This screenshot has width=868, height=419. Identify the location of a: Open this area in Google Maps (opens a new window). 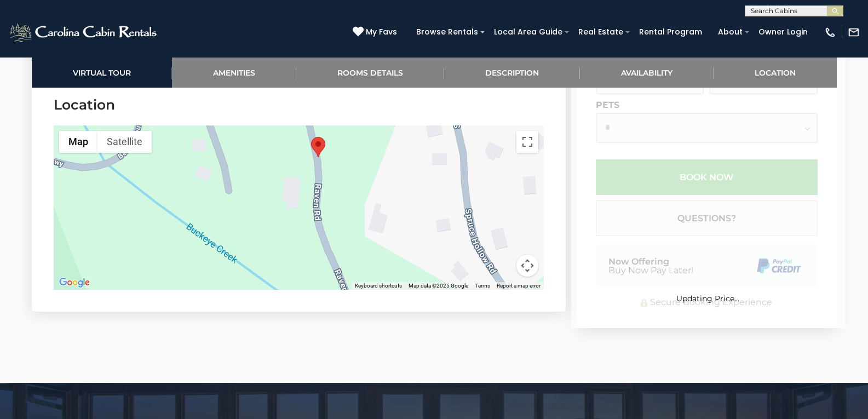
(74, 282).